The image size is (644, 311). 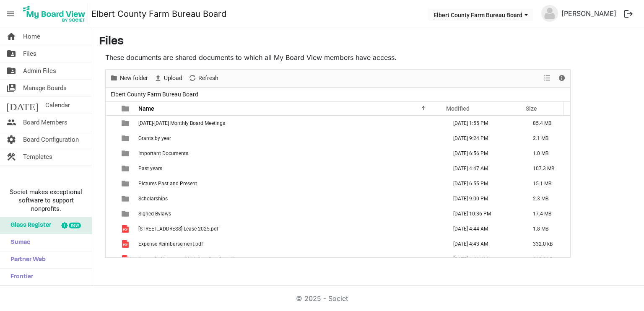 What do you see at coordinates (290, 259) in the screenshot?
I see `td: Strategic Alignment Workshop Results.pdf is template cell column header Name` at bounding box center [290, 259].